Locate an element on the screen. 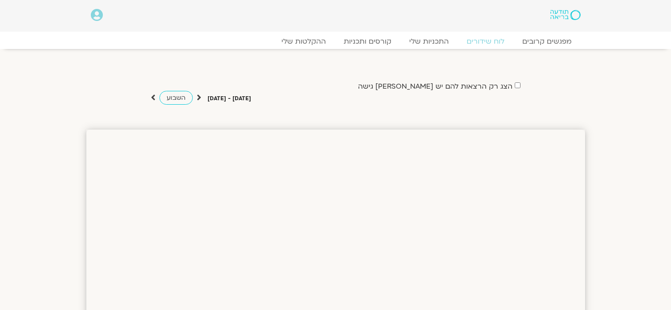 Image resolution: width=671 pixels, height=310 pixels. nav: Menu is located at coordinates (336, 41).